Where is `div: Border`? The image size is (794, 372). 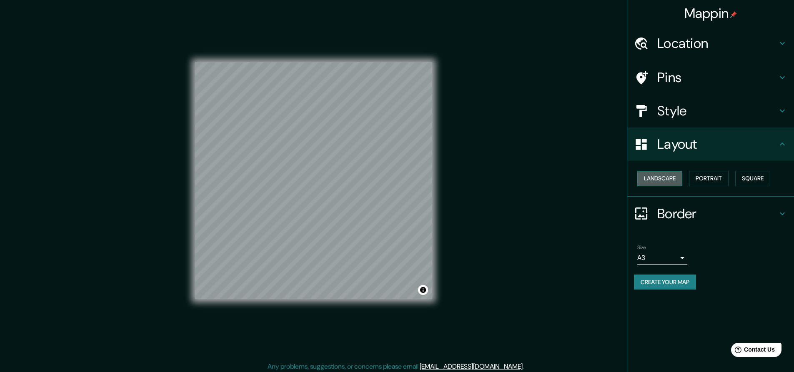
div: Border is located at coordinates (711, 214).